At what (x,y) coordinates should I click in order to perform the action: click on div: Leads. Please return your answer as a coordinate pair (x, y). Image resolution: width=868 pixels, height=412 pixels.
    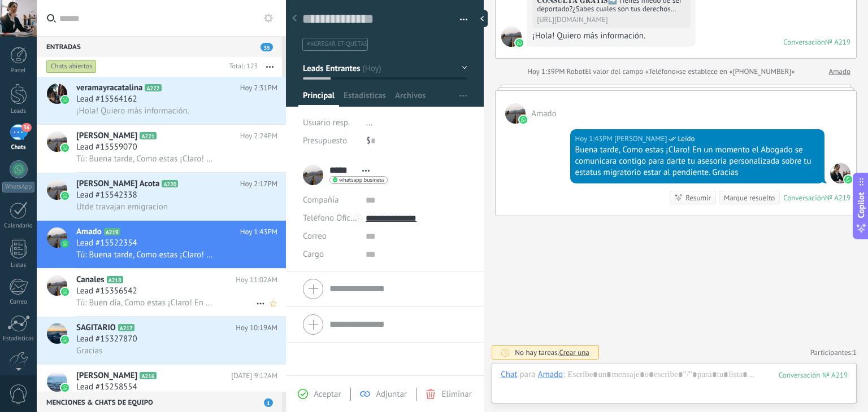
    Looking at the image, I should click on (19, 111).